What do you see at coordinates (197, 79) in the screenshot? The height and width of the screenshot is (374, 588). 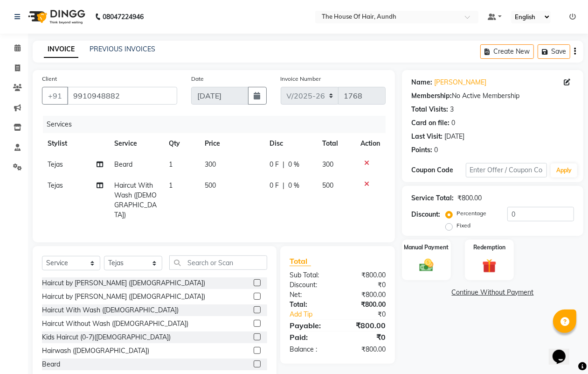 I see `label: Date` at bounding box center [197, 79].